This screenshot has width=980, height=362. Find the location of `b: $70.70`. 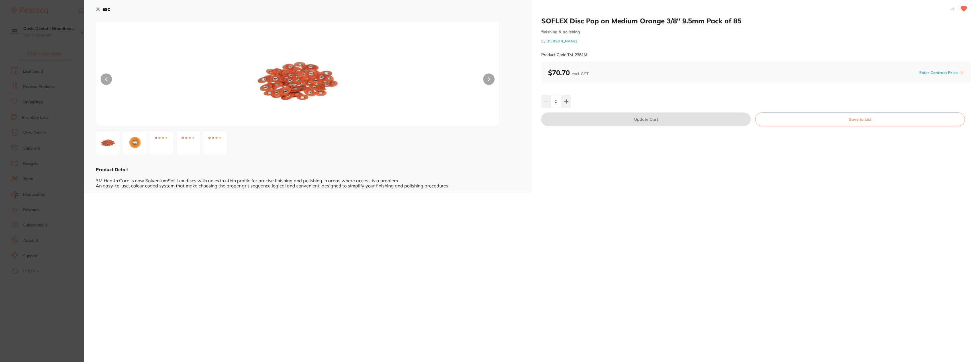

b: $70.70 is located at coordinates (568, 73).